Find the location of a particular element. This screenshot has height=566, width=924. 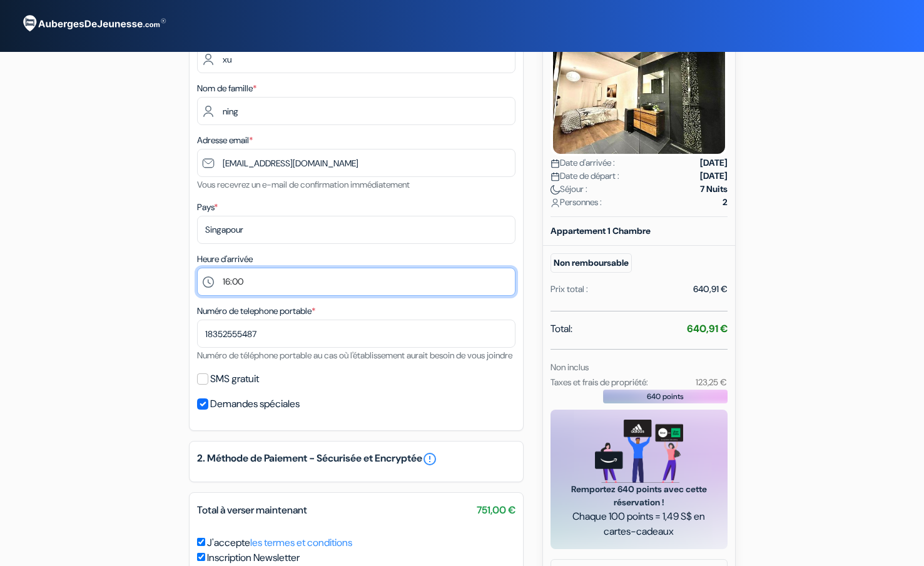

small: Non remboursable is located at coordinates (591, 263).